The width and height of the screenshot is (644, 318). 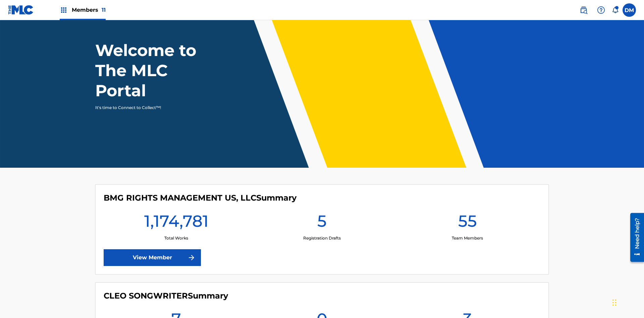 What do you see at coordinates (584, 10) in the screenshot?
I see `a: Public Search` at bounding box center [584, 10].